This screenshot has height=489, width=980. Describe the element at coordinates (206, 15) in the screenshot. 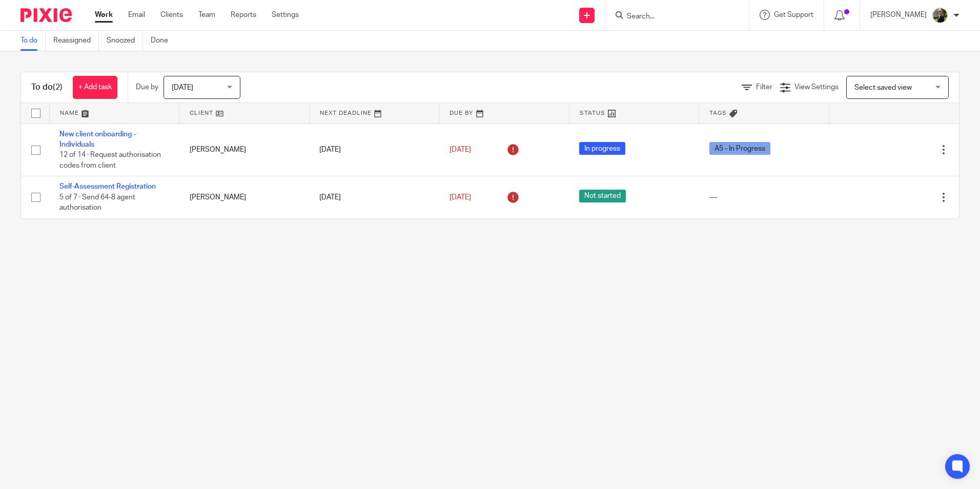

I see `a: Team` at that location.